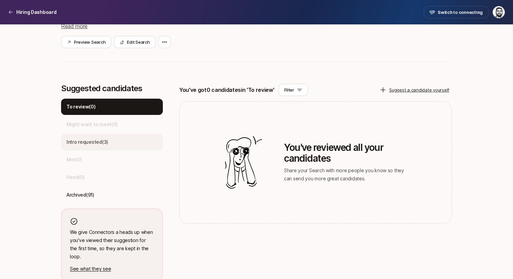 Image resolution: width=513 pixels, height=279 pixels. Describe the element at coordinates (86, 42) in the screenshot. I see `a: Preview Search` at that location.